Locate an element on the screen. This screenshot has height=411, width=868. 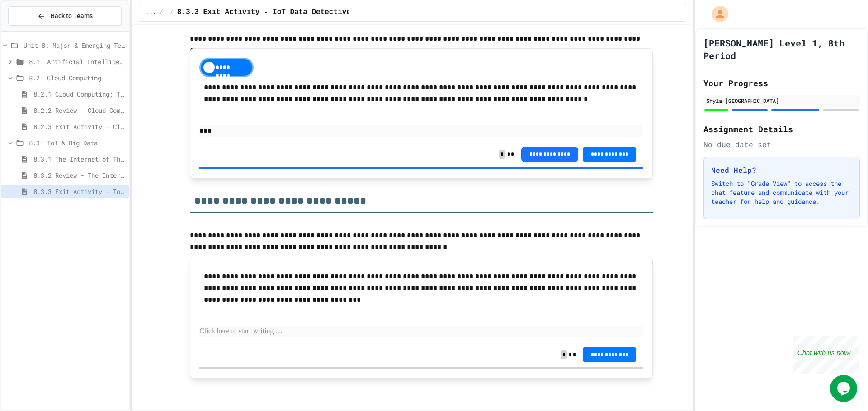
p: Switch to "Grade View" to access the chat feature and communicate with your teacher for help and ... is located at coordinates (782, 193).